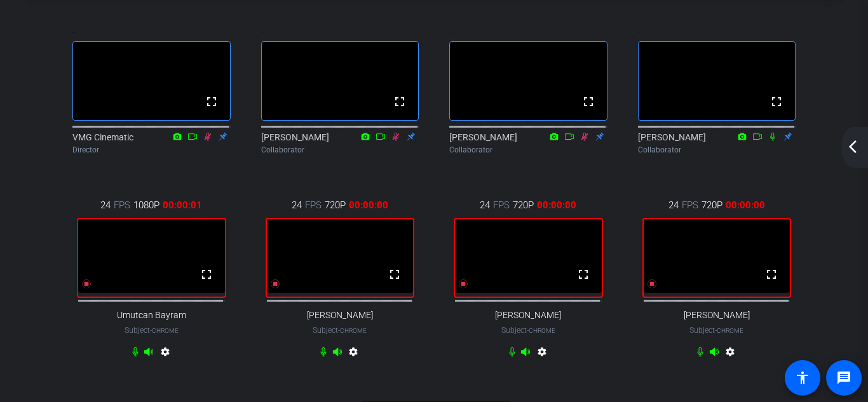 The width and height of the screenshot is (868, 402). What do you see at coordinates (844, 378) in the screenshot?
I see `mat-icon: message` at bounding box center [844, 378].